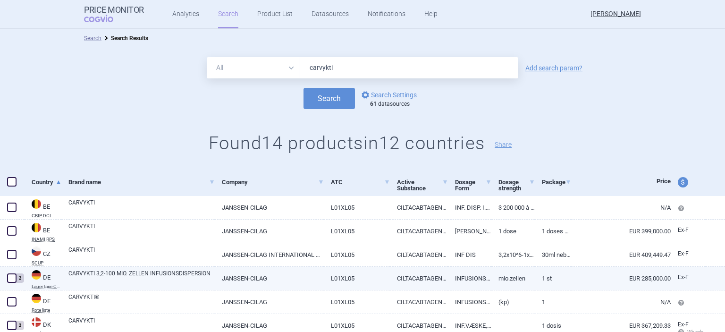 Image resolution: width=725 pixels, height=332 pixels. What do you see at coordinates (388, 95) in the screenshot?
I see `a: Search Settings` at bounding box center [388, 95].